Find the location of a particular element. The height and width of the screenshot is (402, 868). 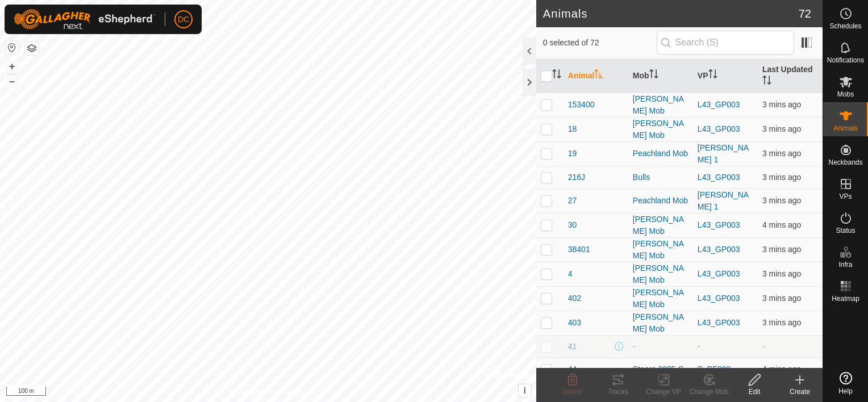

button: i is located at coordinates (525, 390).